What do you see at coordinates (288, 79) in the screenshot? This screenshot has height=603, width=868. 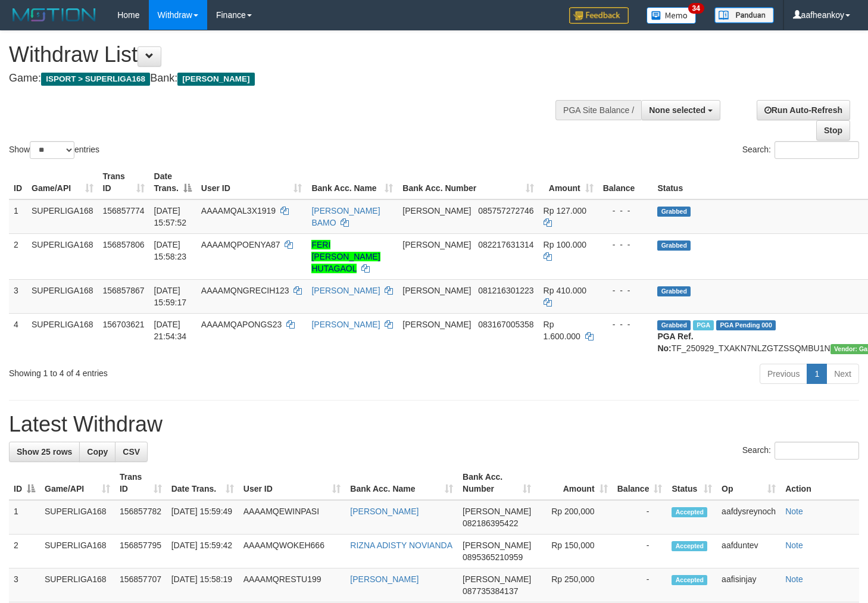 I see `h4: Game: Bank:` at bounding box center [288, 79].